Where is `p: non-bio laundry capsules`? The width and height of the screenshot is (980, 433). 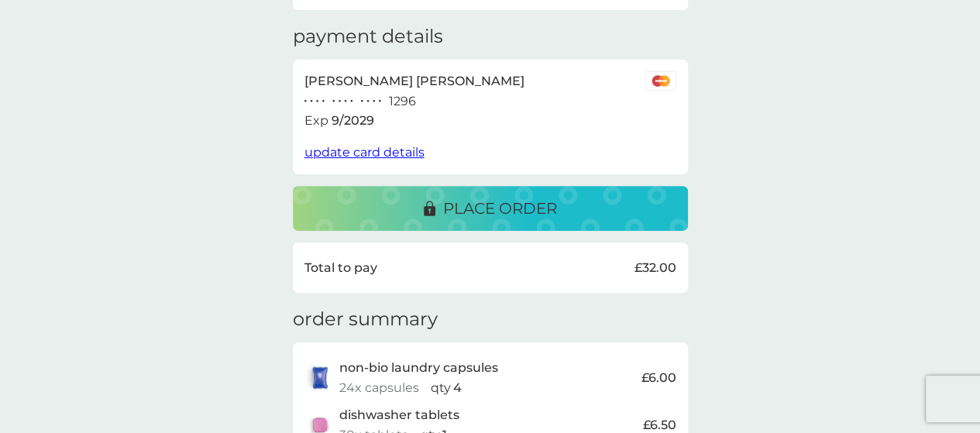 p: non-bio laundry capsules is located at coordinates (418, 368).